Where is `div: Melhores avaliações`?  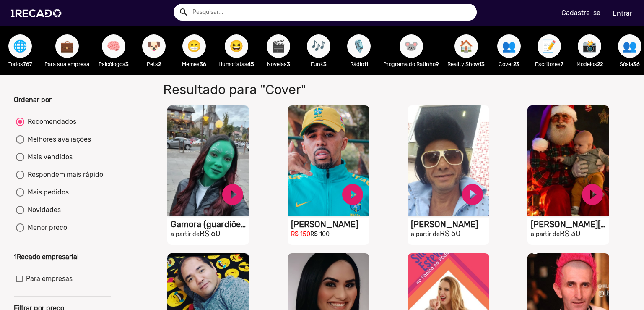 div: Melhores avaliações is located at coordinates (58, 140).